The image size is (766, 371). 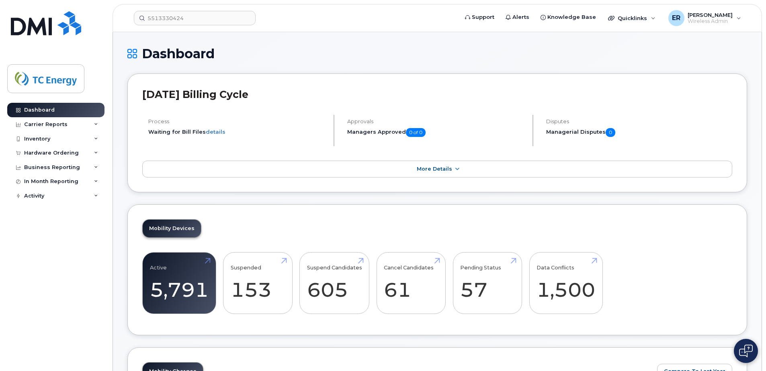 What do you see at coordinates (334, 283) in the screenshot?
I see `a: Suspend Candidates 605` at bounding box center [334, 283].